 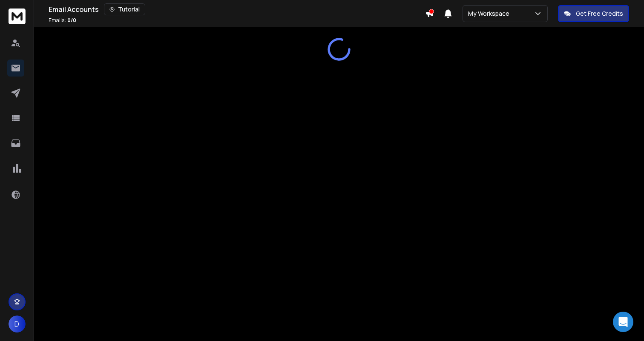 I want to click on div: Open Intercom Messenger, so click(x=623, y=322).